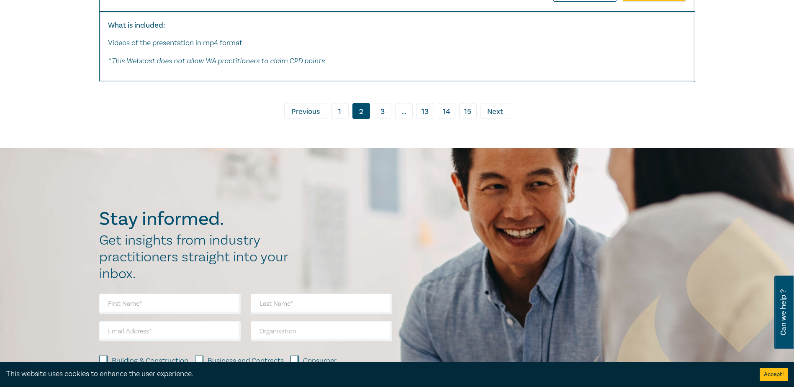 This screenshot has height=387, width=794. Describe the element at coordinates (361, 111) in the screenshot. I see `a: 2` at that location.